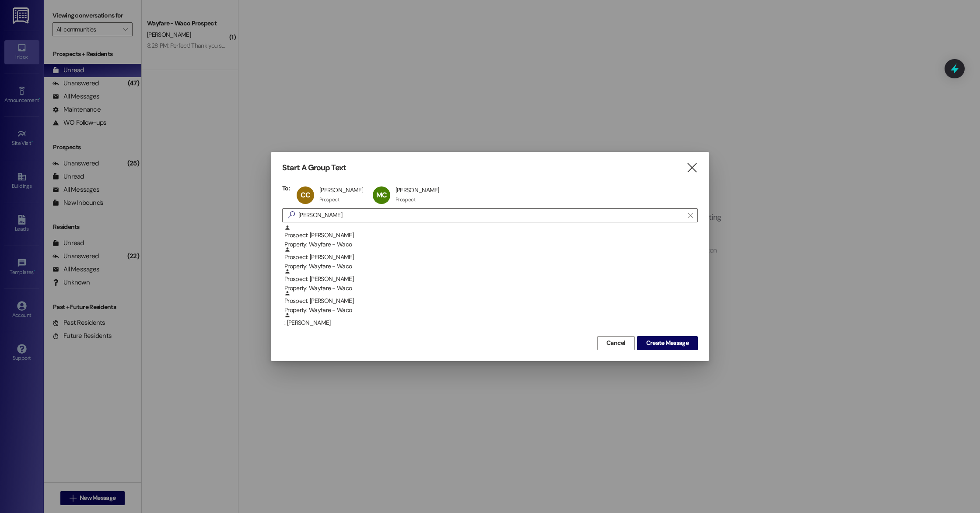 The image size is (980, 513). Describe the element at coordinates (667, 344) in the screenshot. I see `button: Create Message` at that location.